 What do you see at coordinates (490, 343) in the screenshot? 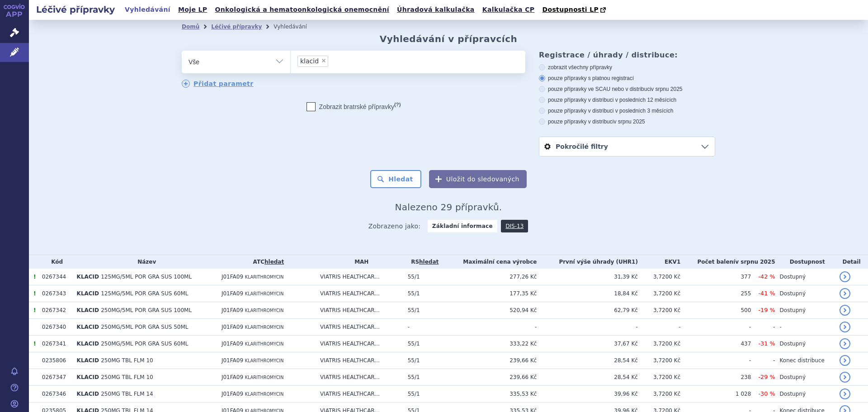
I see `td: 333,22 Kč` at bounding box center [490, 343].